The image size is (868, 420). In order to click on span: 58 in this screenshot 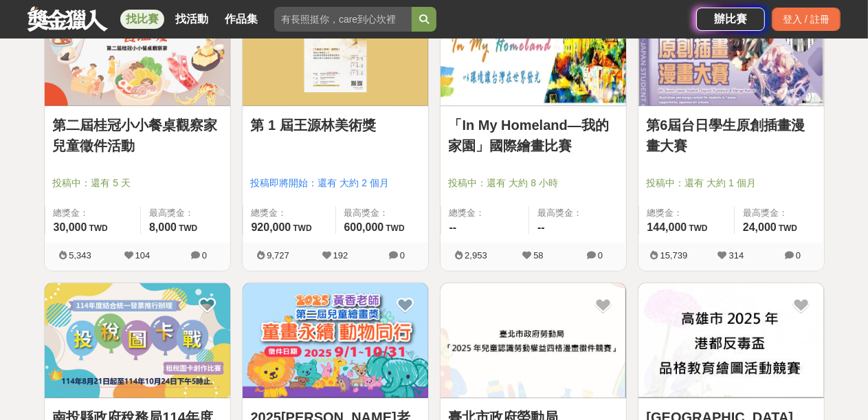, I will do `click(538, 255)`.